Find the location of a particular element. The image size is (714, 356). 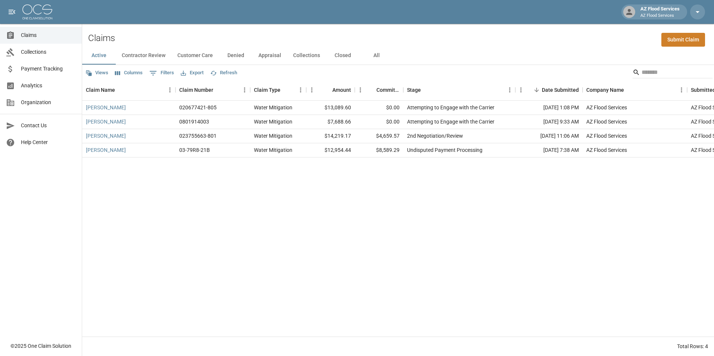

div: $13,089.60 is located at coordinates (330, 108).